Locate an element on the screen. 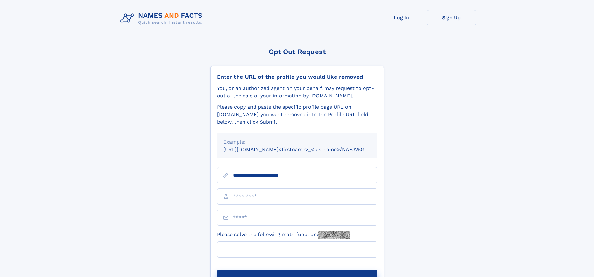  img: Logo Names and Facts is located at coordinates (163, 18).